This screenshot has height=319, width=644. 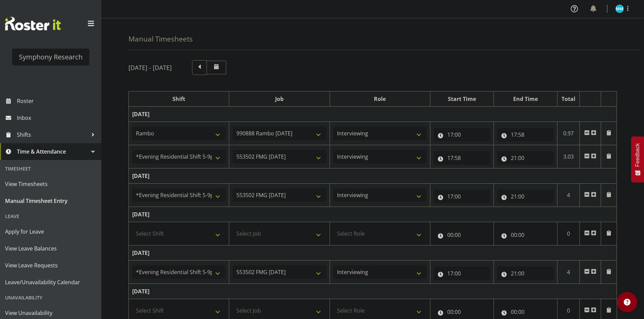 What do you see at coordinates (52, 152) in the screenshot?
I see `span: Time & Attendance` at bounding box center [52, 152].